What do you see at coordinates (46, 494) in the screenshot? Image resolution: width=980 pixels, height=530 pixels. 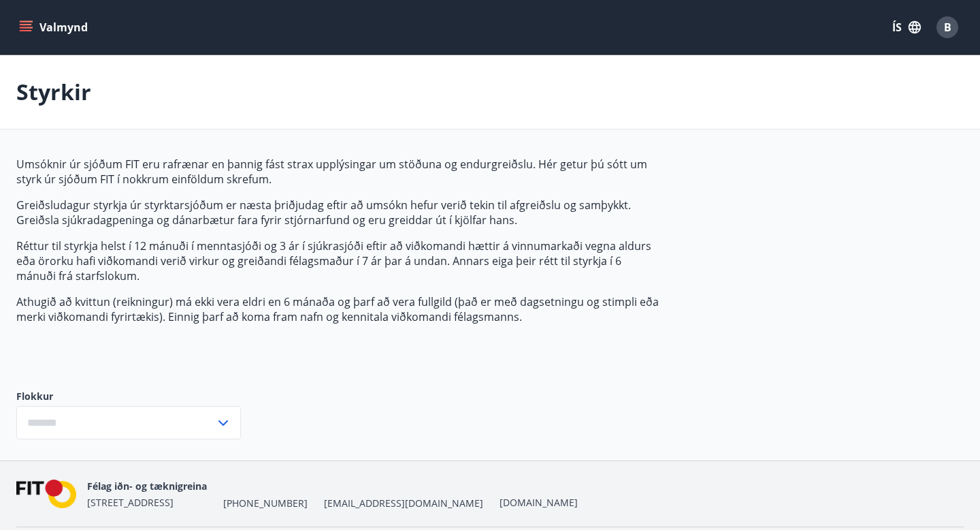 I see `img: FPQVkF9lTnNbbaRSFyT17YYeljoOGk5m51IhT0bO.png` at bounding box center [46, 494].